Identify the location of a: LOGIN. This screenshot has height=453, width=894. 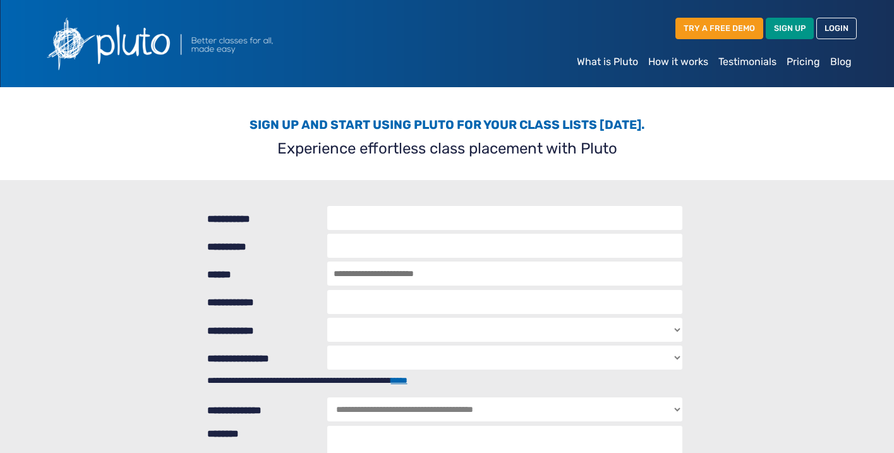
(836, 28).